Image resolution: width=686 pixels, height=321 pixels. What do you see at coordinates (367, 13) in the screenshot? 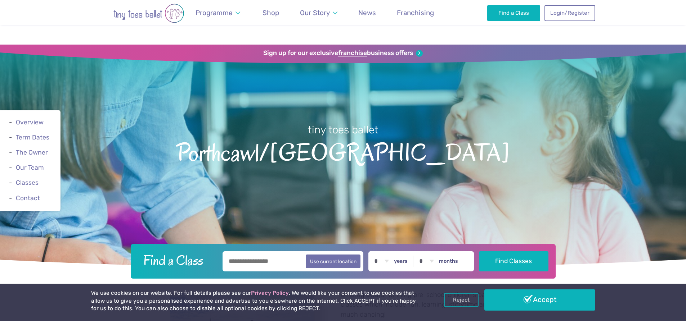
I see `span: News` at bounding box center [367, 13].